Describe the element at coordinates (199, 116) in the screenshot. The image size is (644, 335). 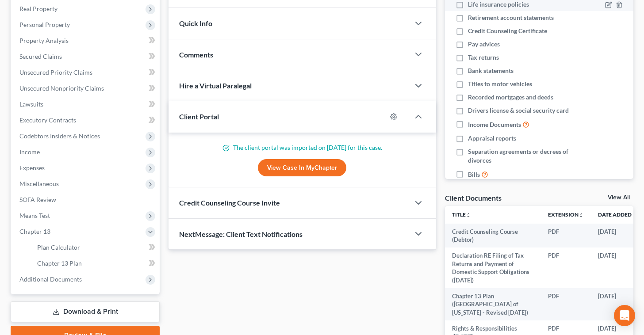
I see `span: Client Portal` at that location.